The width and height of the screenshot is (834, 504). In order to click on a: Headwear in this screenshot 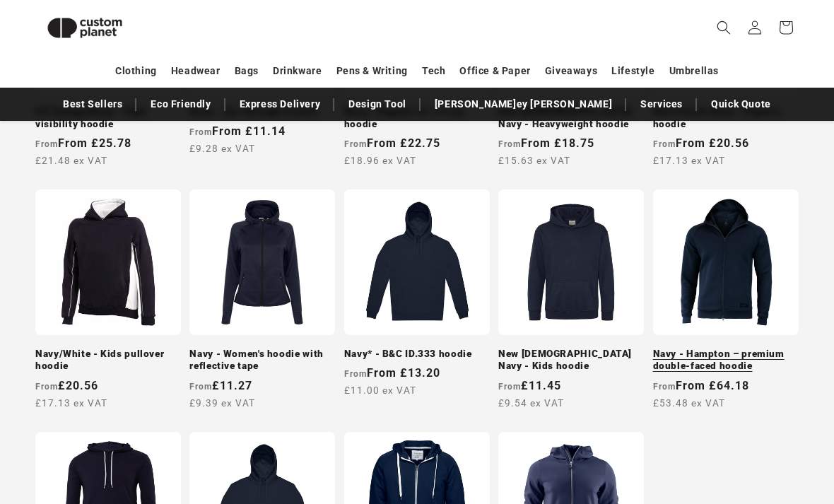, I will do `click(196, 70)`.